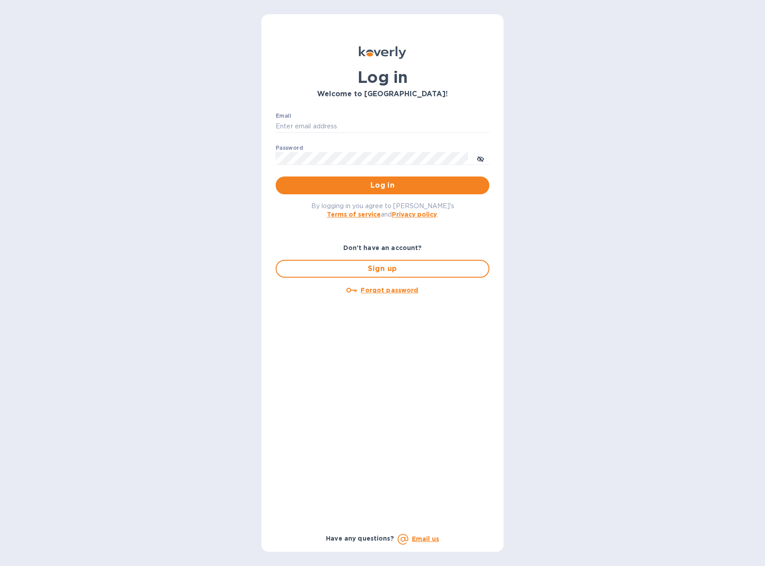  What do you see at coordinates (360, 538) in the screenshot?
I see `b: Have any questions?` at bounding box center [360, 538].